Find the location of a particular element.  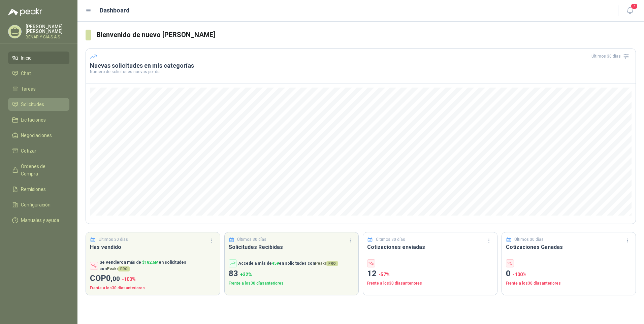

span: Manuales y ayuda is located at coordinates (40, 220).